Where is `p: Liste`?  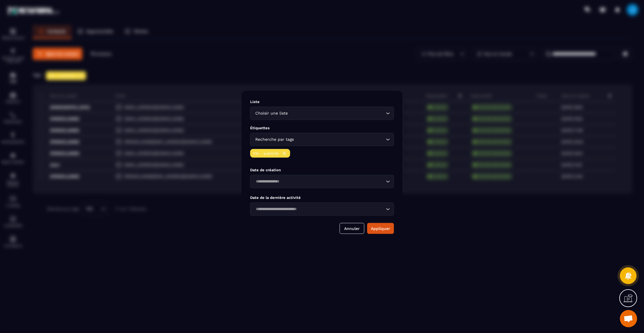 p: Liste is located at coordinates (322, 101).